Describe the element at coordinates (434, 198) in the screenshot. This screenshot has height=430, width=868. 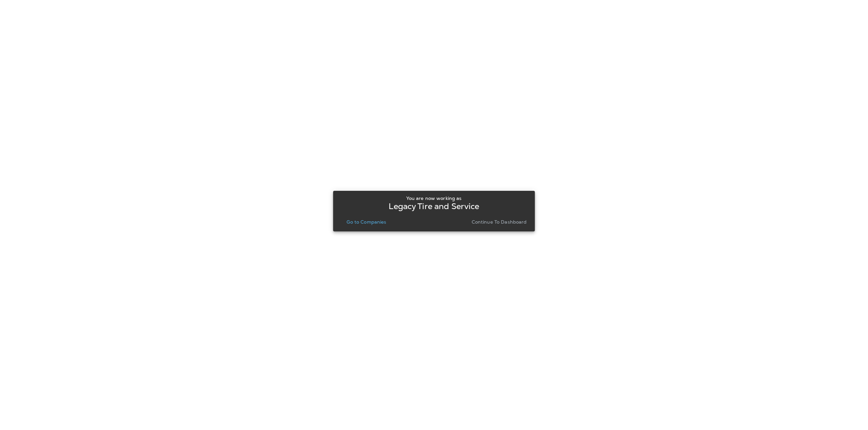
I see `p: You are now working as` at that location.